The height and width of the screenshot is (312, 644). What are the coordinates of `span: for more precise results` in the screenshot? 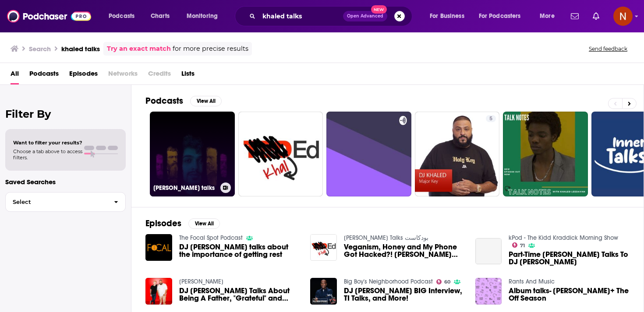 It's located at (210, 49).